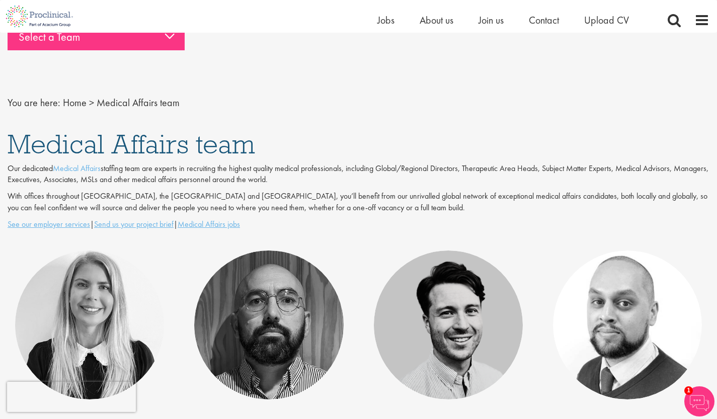 This screenshot has height=419, width=717. I want to click on u: Medical Affairs jobs, so click(209, 224).